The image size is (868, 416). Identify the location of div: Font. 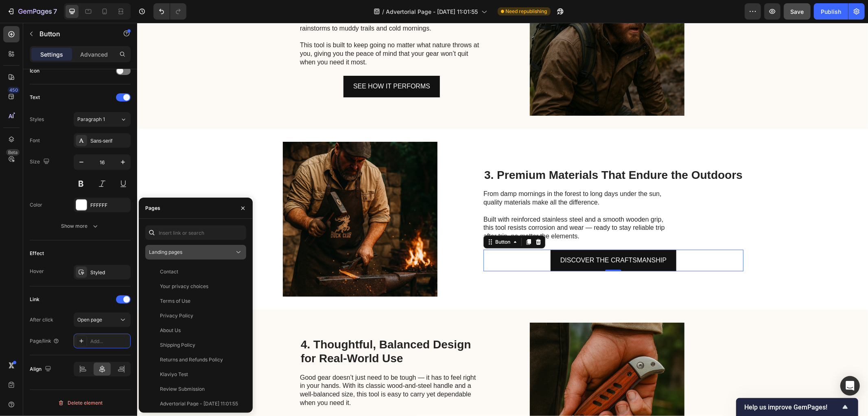
(35, 140).